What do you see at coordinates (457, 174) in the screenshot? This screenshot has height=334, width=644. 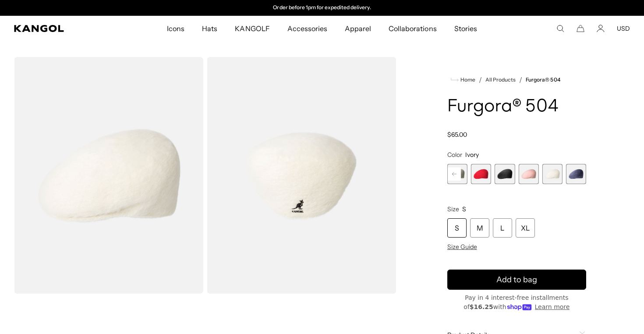 I see `div: 2 of 7` at bounding box center [457, 174].